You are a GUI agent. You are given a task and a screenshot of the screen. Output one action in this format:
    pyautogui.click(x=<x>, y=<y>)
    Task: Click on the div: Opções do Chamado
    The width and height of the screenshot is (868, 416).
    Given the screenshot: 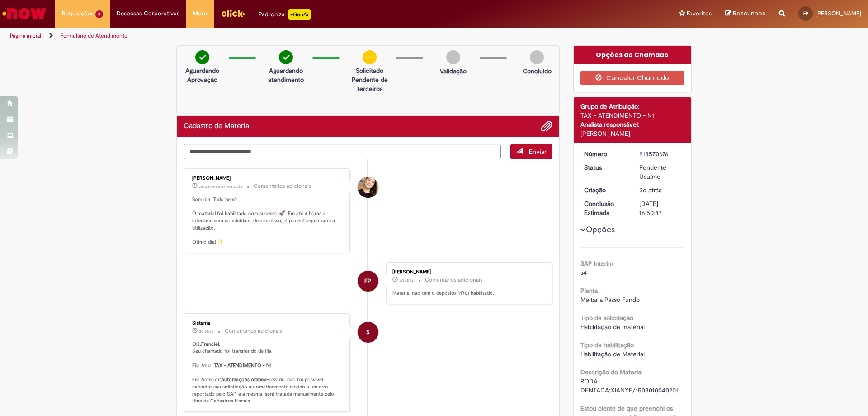 What is the action you would take?
    pyautogui.click(x=633, y=55)
    